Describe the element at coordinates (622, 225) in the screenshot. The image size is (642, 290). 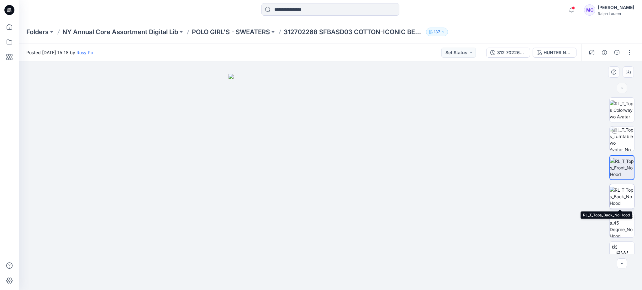
I see `img: RL_T_Tops_45 Degree_No Hood` at that location.